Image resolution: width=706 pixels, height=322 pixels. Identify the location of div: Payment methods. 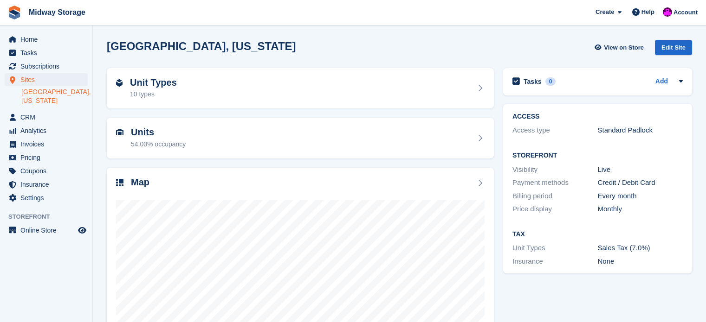
(555, 183).